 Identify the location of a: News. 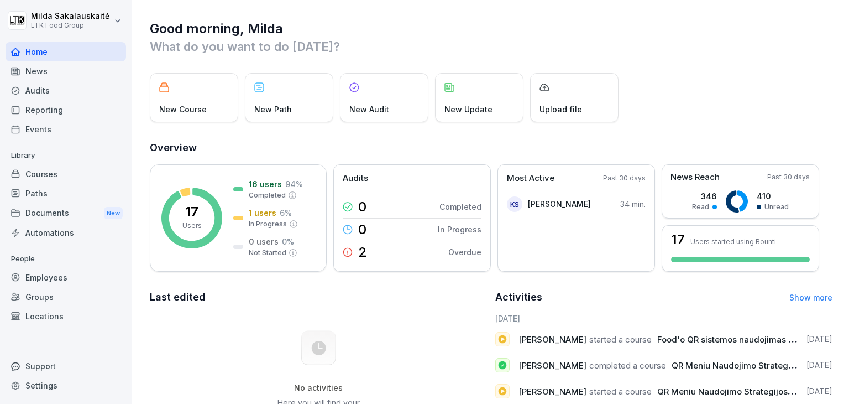
(66, 71).